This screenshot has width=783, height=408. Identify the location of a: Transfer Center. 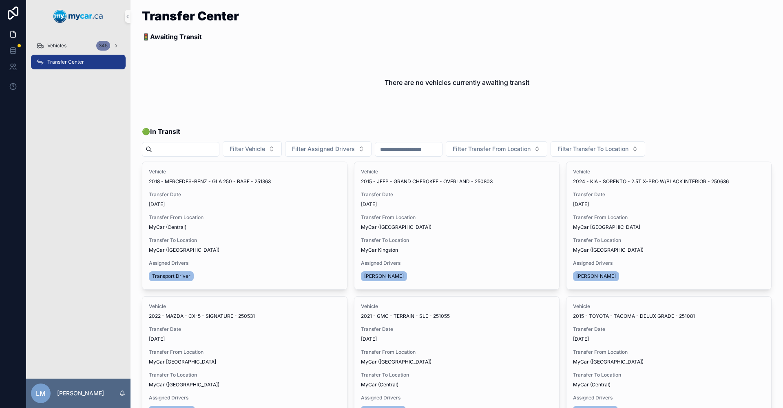
(78, 62).